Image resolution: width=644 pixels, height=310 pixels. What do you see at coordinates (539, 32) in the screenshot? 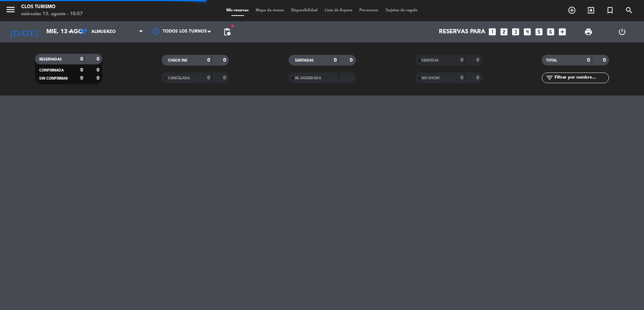
I see `i: looks_5` at bounding box center [539, 32].